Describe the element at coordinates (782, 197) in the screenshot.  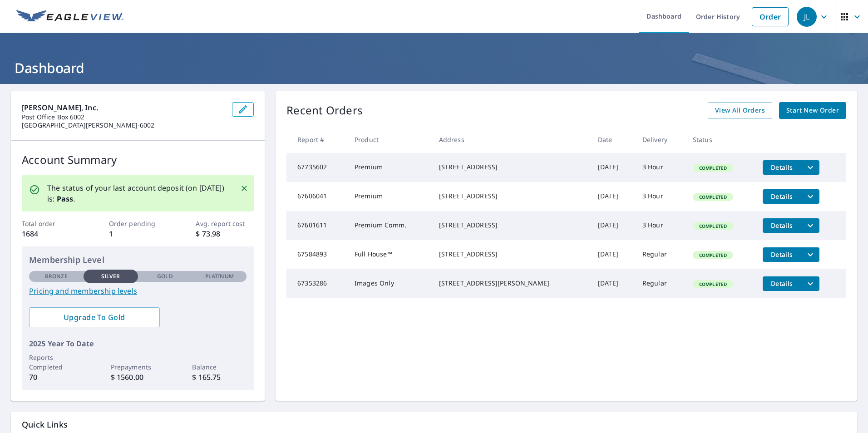
I see `button: detailsBtn-67606041` at that location.